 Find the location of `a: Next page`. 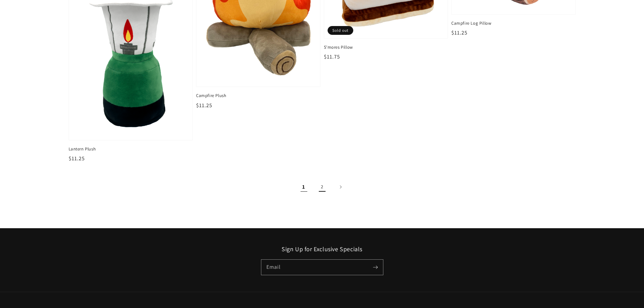

a: Next page is located at coordinates (341, 187).